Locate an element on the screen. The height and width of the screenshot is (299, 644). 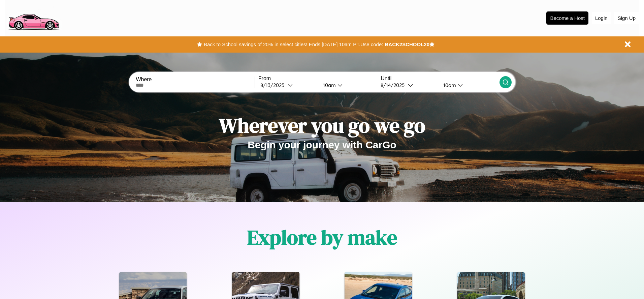
button: Sign Up is located at coordinates (627, 18).